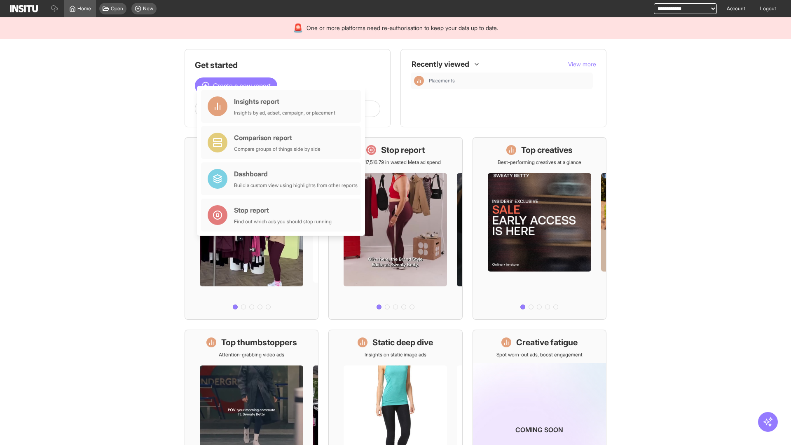  Describe the element at coordinates (277, 149) in the screenshot. I see `div: Compare groups of things side by side` at that location.